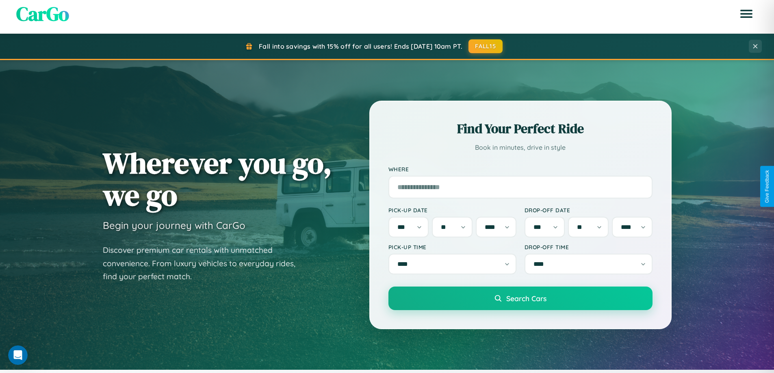 Image resolution: width=774 pixels, height=373 pixels. What do you see at coordinates (521, 169) in the screenshot?
I see `label: Where` at bounding box center [521, 169].